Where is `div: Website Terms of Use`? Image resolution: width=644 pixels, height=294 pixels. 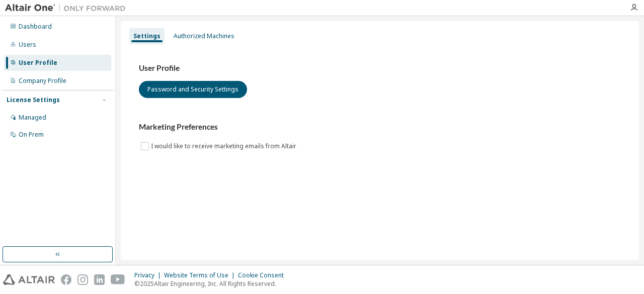 div: Website Terms of Use is located at coordinates (201, 276).